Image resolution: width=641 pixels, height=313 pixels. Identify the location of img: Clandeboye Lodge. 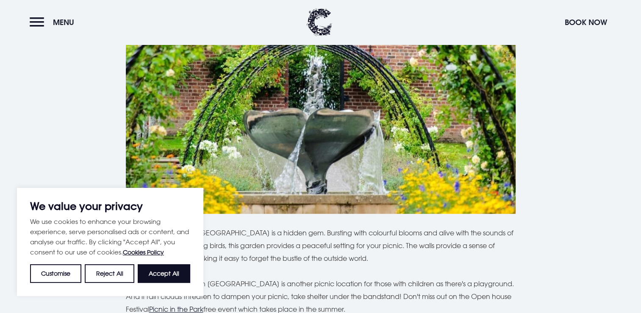
(319, 22).